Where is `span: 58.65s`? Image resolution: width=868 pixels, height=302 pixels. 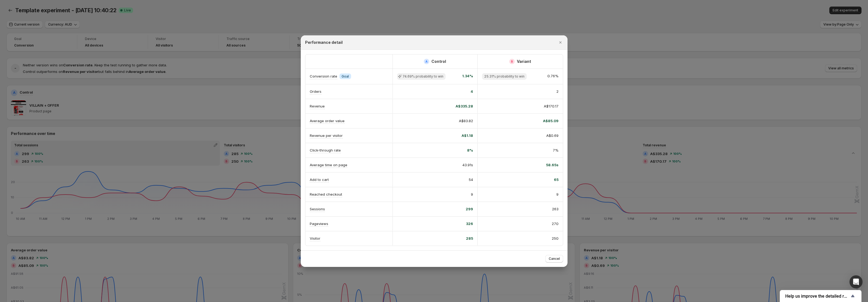 span: 58.65s is located at coordinates (552, 165).